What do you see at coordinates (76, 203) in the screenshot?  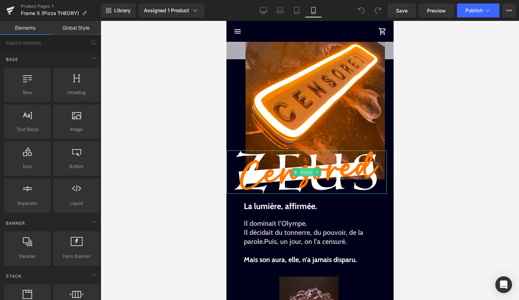 I see `span: Liquid` at bounding box center [76, 203].